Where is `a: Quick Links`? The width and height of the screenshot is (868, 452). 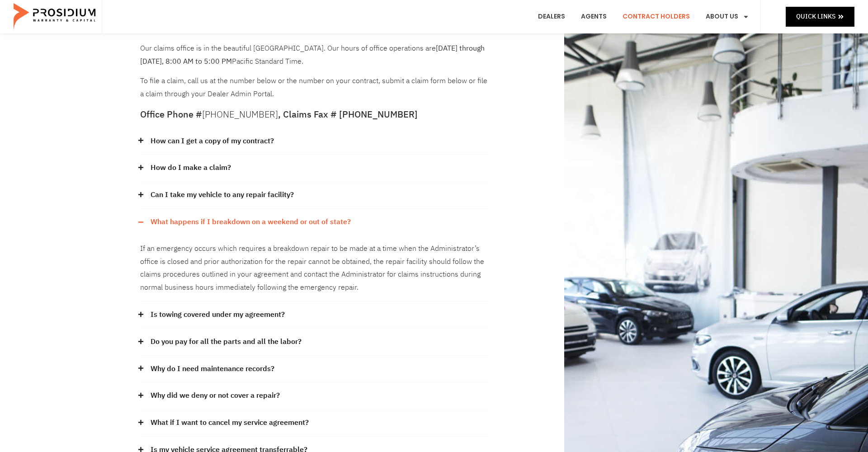
a: Quick Links is located at coordinates (819, 16).